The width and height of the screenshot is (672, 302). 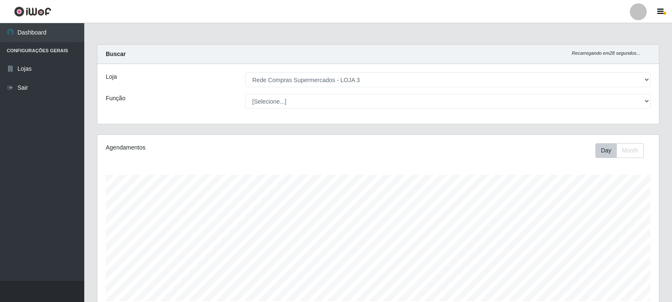 What do you see at coordinates (111, 77) in the screenshot?
I see `label: Loja` at bounding box center [111, 77].